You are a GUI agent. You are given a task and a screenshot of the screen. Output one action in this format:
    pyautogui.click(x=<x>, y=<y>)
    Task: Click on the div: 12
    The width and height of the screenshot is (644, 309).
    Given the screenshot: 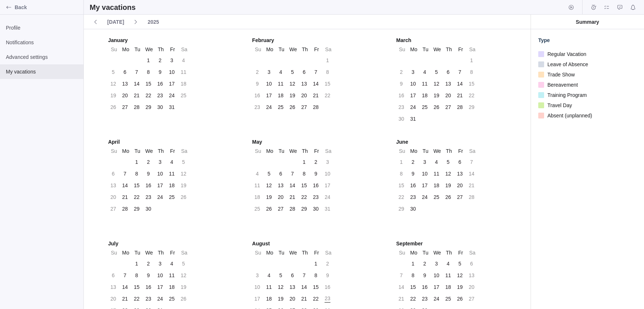 What is the action you would take?
    pyautogui.click(x=269, y=185)
    